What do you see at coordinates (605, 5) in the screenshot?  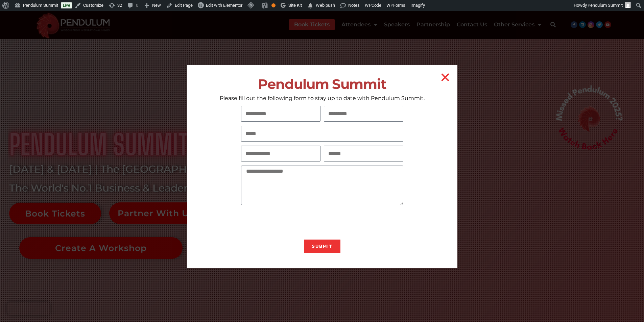 I see `span: Pendulum Summit` at bounding box center [605, 5].